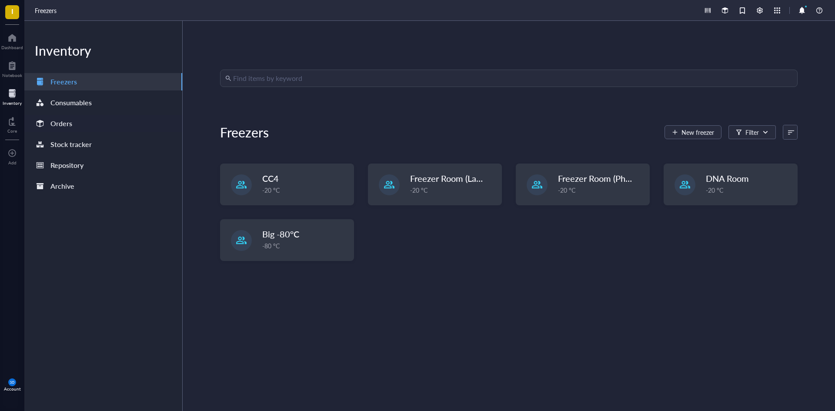  Describe the element at coordinates (103, 124) in the screenshot. I see `a: Orders` at that location.